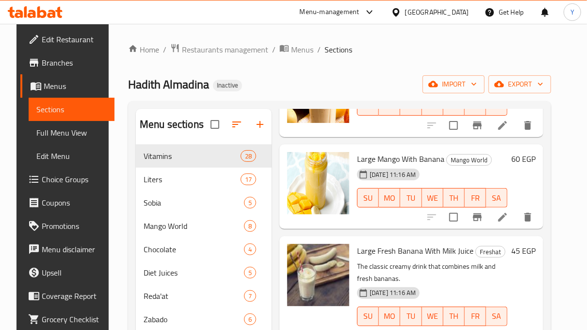 The image size is (587, 330). Describe the element at coordinates (520, 84) in the screenshot. I see `span: export` at that location.